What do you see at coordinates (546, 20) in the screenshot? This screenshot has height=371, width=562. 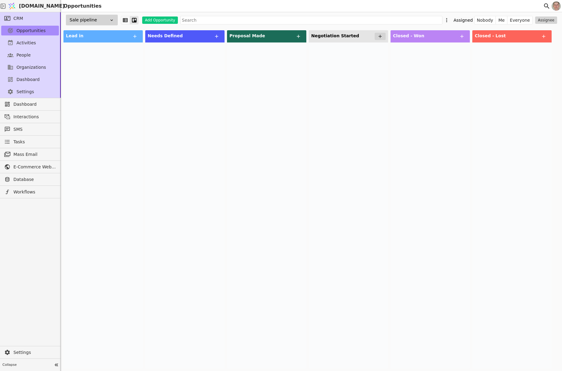 I see `button: Assignee` at bounding box center [546, 20].